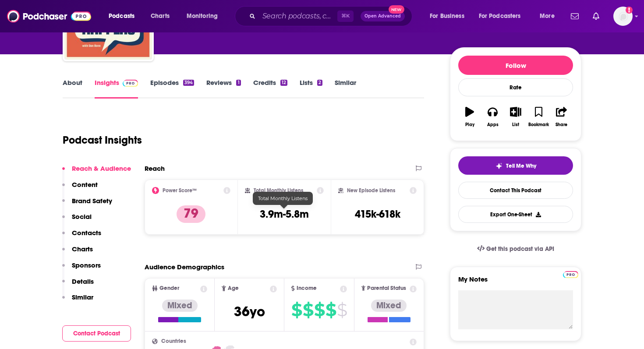 The image size is (644, 349). Describe the element at coordinates (169, 288) in the screenshot. I see `span: Gender` at that location.